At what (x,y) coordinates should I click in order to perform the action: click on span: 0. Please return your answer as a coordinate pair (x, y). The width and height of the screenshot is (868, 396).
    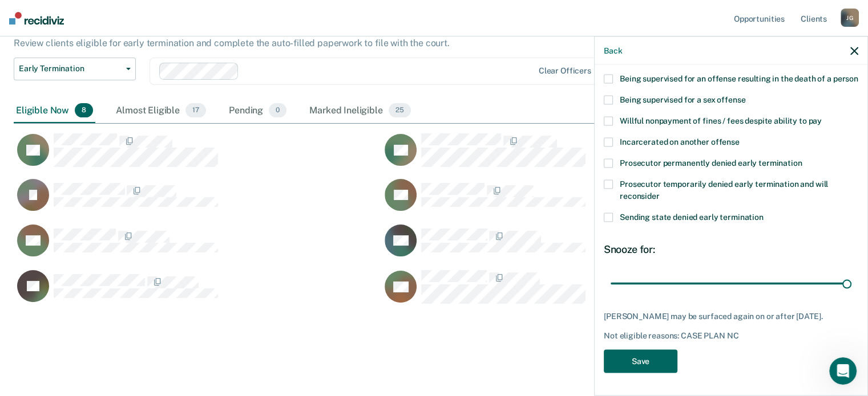
    Looking at the image, I should click on (277, 111).